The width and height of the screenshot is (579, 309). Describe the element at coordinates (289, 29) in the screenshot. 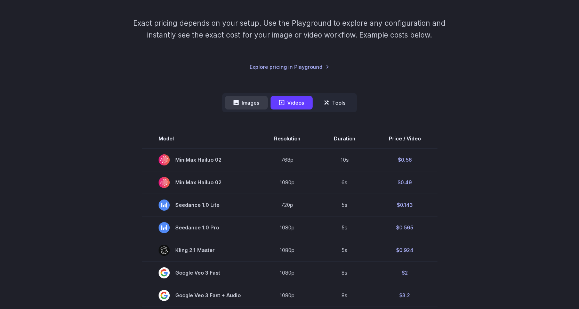

I see `p: Exact pricing depends on your setup. Use the Playground to explore any configuration and instantl...` at that location.